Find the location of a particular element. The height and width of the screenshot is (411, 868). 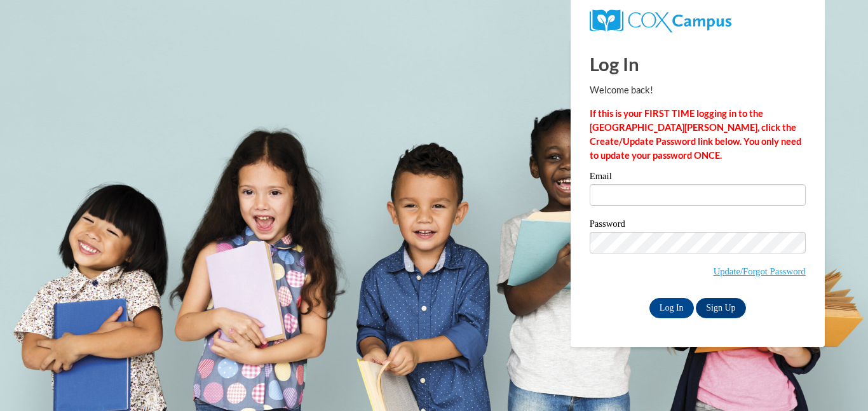

p: Welcome back! is located at coordinates (698, 91).